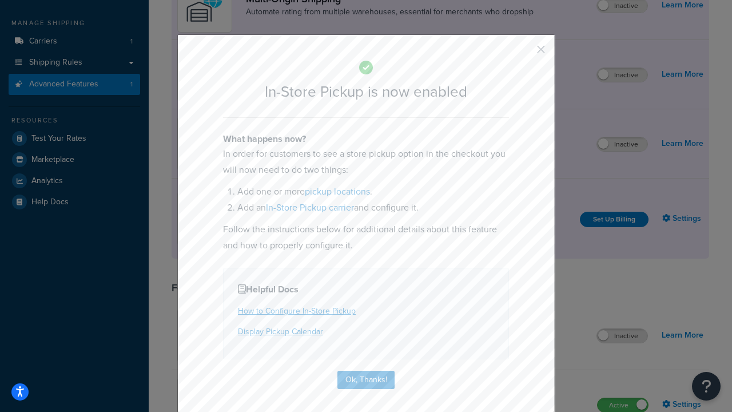 Image resolution: width=732 pixels, height=412 pixels. Describe the element at coordinates (366, 289) in the screenshot. I see `h4: Helpful Docs` at that location.